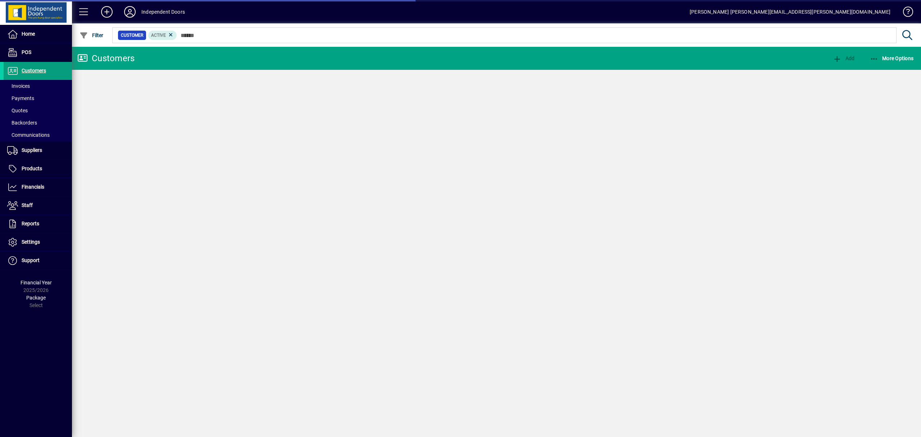  What do you see at coordinates (91, 35) in the screenshot?
I see `span: Filter` at bounding box center [91, 35].